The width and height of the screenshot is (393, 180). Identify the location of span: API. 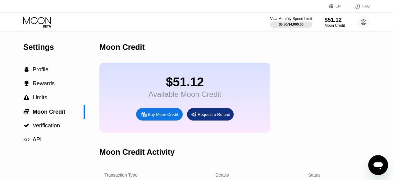
(37, 139).